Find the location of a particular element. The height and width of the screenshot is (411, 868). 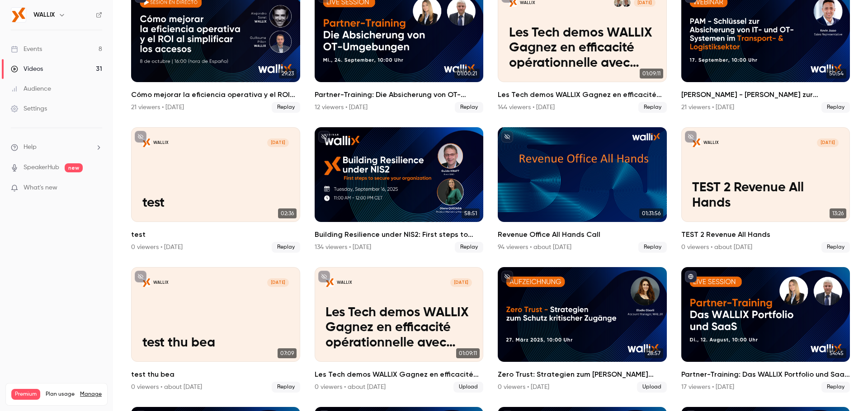

h2: Revenue Office All Hands Call is located at coordinates (582, 235).